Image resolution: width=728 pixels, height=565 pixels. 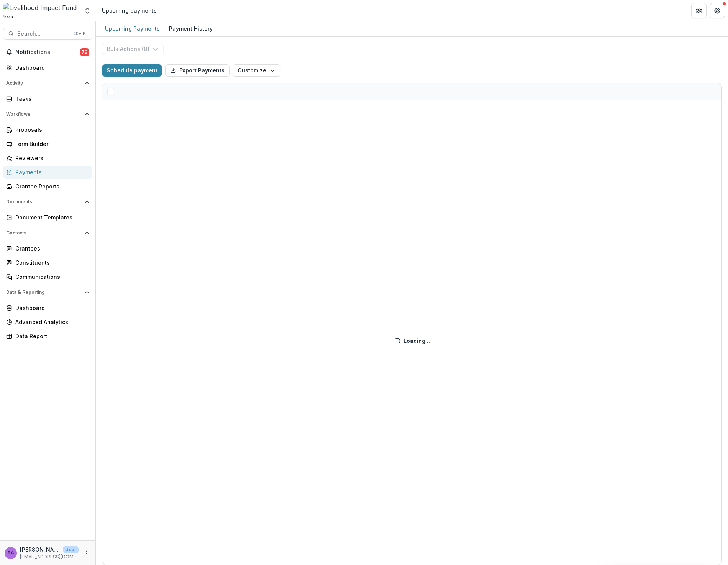 What do you see at coordinates (88, 11) in the screenshot?
I see `button: Open entity switcher` at bounding box center [88, 11].